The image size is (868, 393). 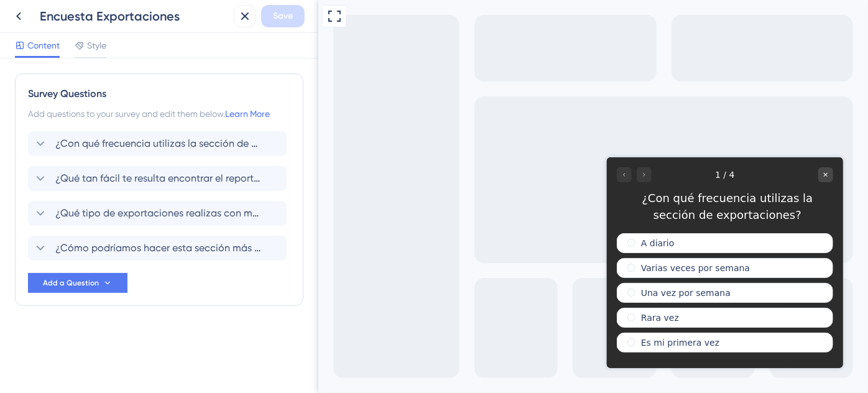 What do you see at coordinates (134, 16) in the screenshot?
I see `div: Encuesta Exportaciones` at bounding box center [134, 16].